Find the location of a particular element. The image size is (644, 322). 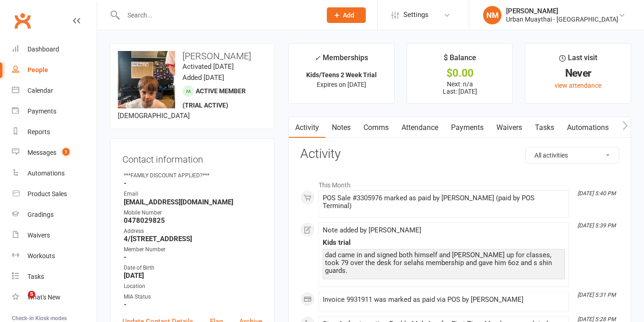

div: Location is located at coordinates (193, 286).